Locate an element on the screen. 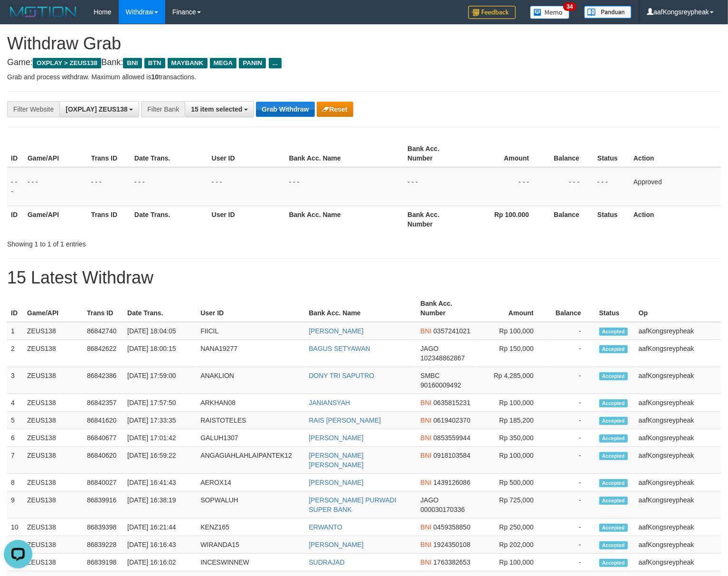 This screenshot has height=576, width=728. span: Copy 102348862867 to clipboard is located at coordinates (443, 358).